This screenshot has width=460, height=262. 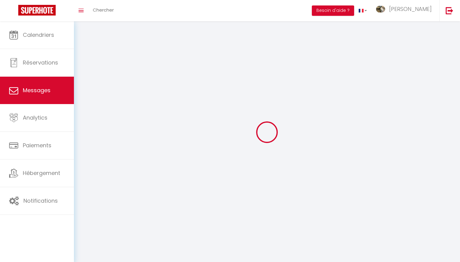 What do you see at coordinates (40, 62) in the screenshot?
I see `span: Réservations` at bounding box center [40, 62].